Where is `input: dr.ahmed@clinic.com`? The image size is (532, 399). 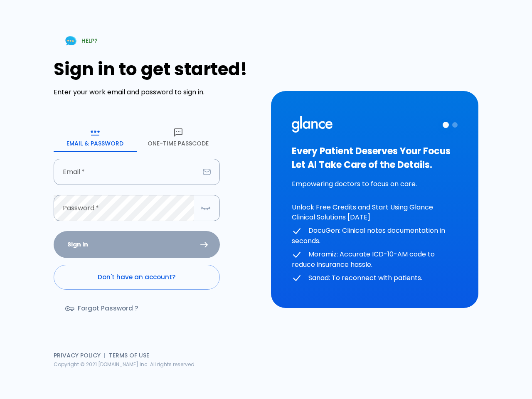 input: dr.ahmed@clinic.com is located at coordinates (126, 172).